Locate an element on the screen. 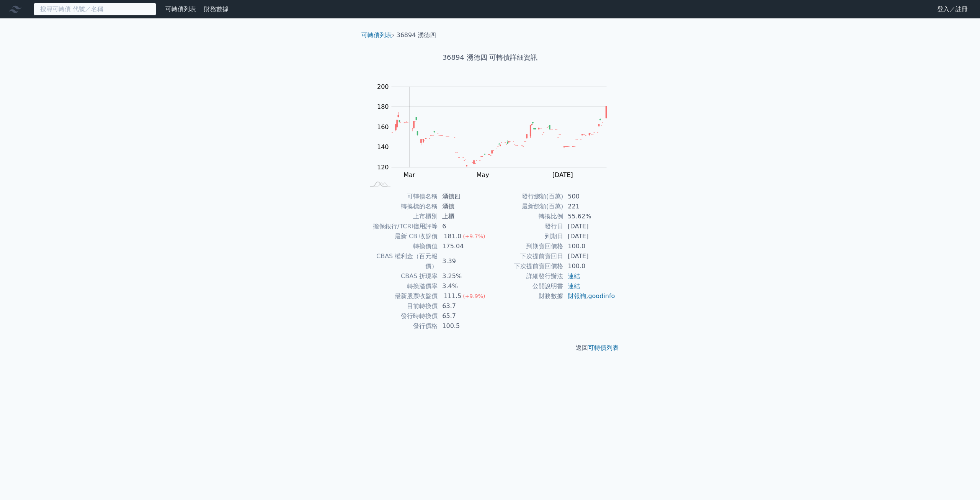 Image resolution: width=980 pixels, height=500 pixels. g: Chart is located at coordinates (496, 131).